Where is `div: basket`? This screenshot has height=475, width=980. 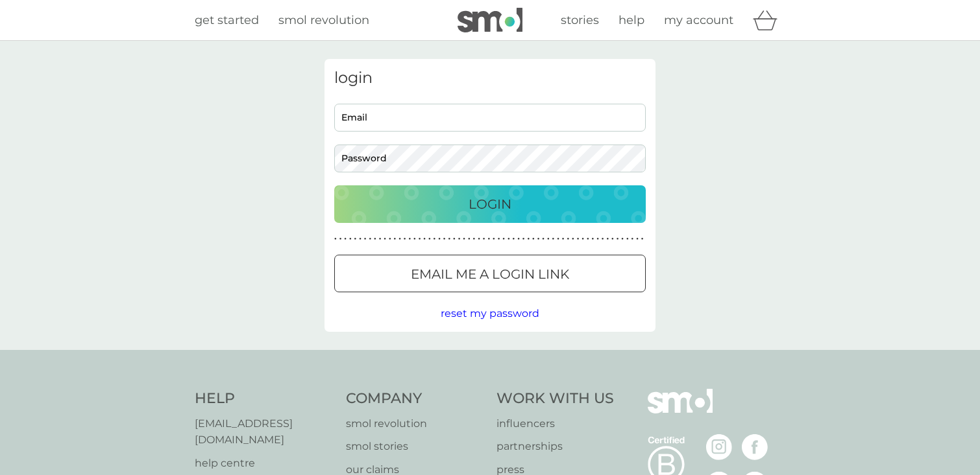 div: basket is located at coordinates (769, 20).